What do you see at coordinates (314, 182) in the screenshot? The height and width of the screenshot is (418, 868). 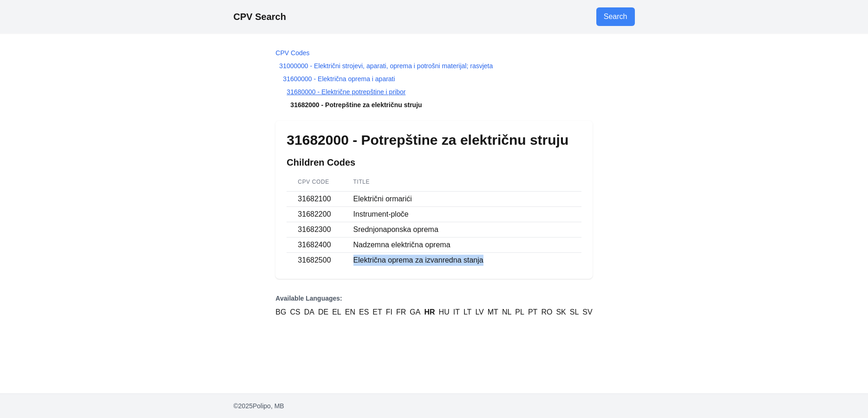 I see `th: CPV Code` at bounding box center [314, 182].